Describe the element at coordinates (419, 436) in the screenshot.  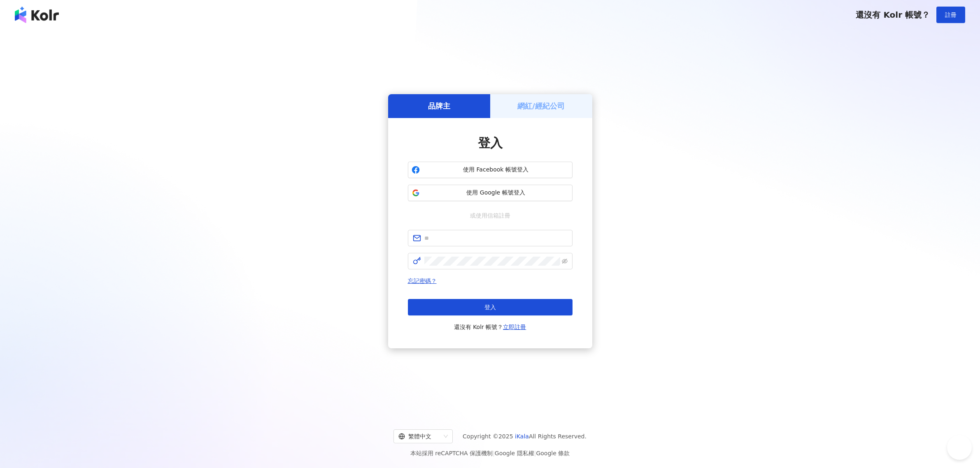
I see `div: 繁體中文` at that location.